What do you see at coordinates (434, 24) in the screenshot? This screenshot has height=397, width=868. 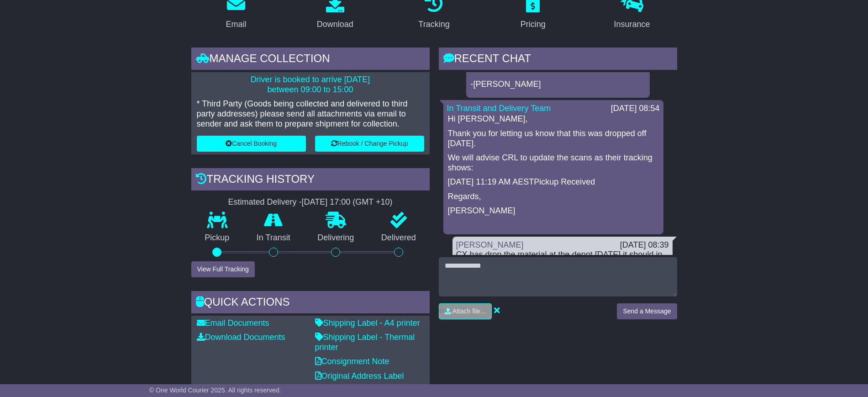 I see `div: Tracking` at bounding box center [434, 24].